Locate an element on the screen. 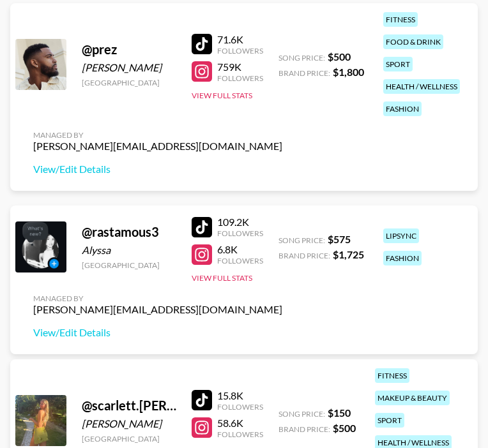  strong: $ 150 is located at coordinates (339, 412).